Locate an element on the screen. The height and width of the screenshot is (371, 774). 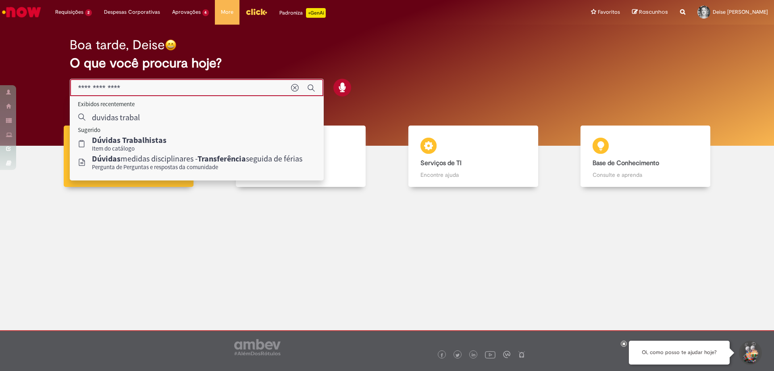
img: logo_footer_facebook.png is located at coordinates (442, 355).